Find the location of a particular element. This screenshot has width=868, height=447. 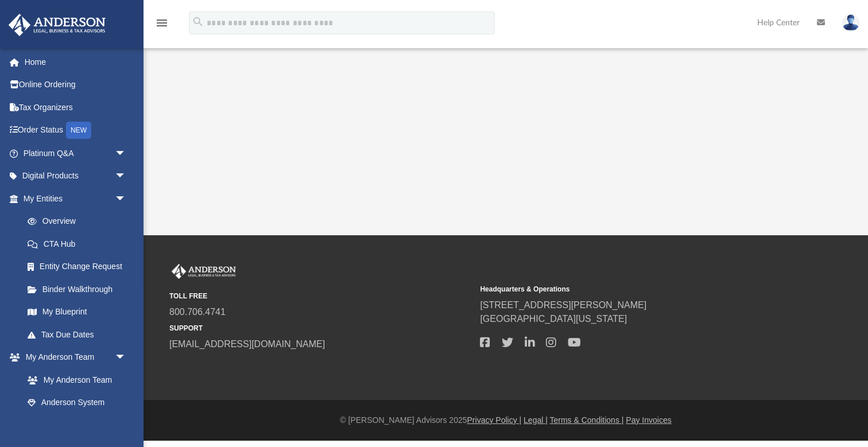

a: Home is located at coordinates (76, 62).